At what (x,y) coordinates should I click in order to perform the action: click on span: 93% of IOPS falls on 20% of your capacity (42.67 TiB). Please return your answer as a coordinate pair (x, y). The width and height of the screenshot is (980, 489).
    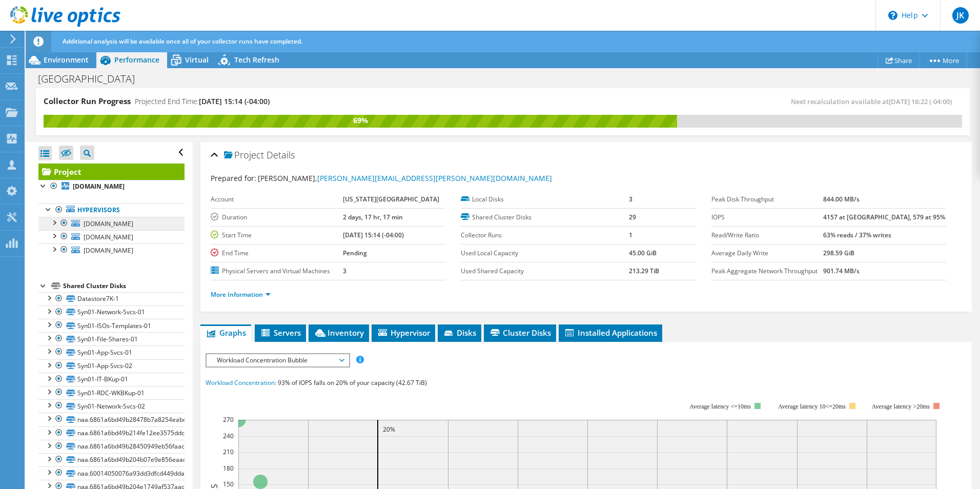
    Looking at the image, I should click on (352, 383).